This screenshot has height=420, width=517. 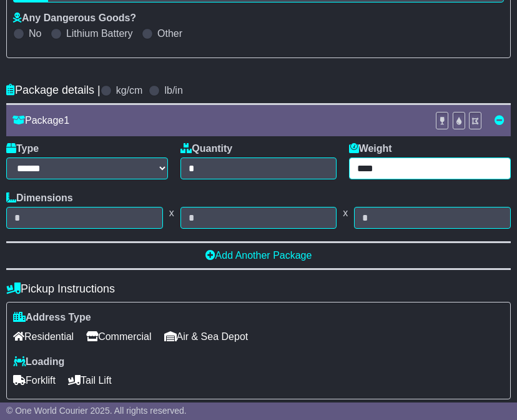 I want to click on label: kg/cm, so click(x=129, y=90).